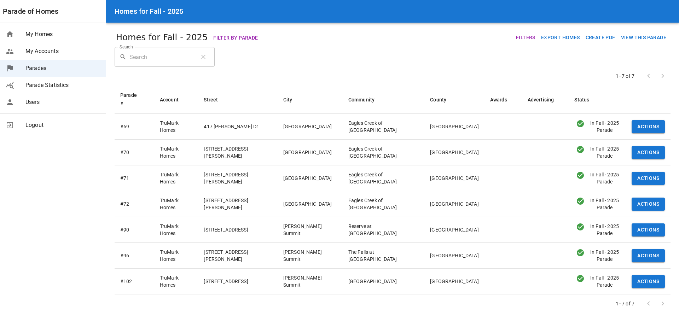 The width and height of the screenshot is (679, 322). What do you see at coordinates (235, 38) in the screenshot?
I see `button: Filter by Parade` at bounding box center [235, 38].